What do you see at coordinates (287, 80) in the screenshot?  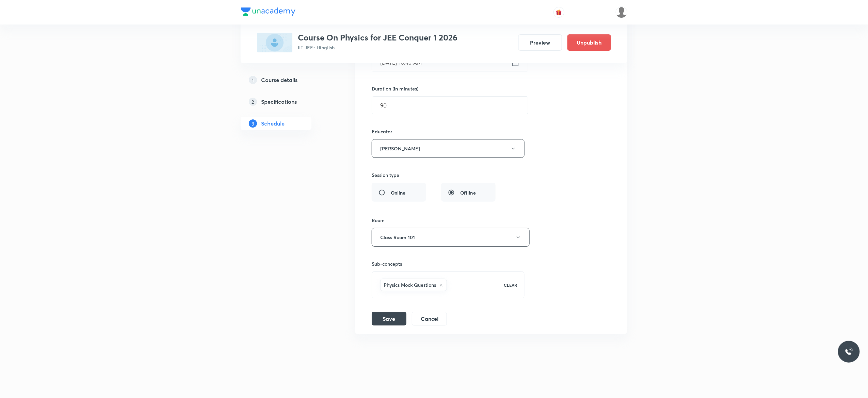 I see `a: 1Course details` at bounding box center [287, 80].